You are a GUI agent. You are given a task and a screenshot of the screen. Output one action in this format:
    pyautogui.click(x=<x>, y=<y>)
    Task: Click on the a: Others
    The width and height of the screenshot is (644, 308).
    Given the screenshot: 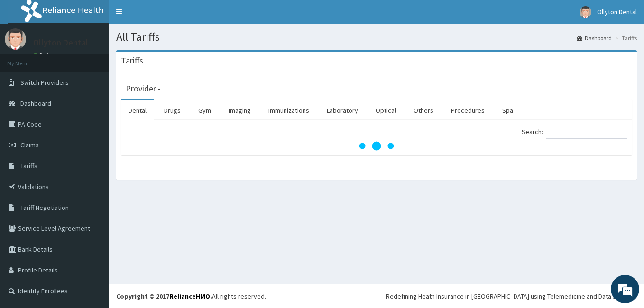 What is the action you would take?
    pyautogui.click(x=423, y=110)
    